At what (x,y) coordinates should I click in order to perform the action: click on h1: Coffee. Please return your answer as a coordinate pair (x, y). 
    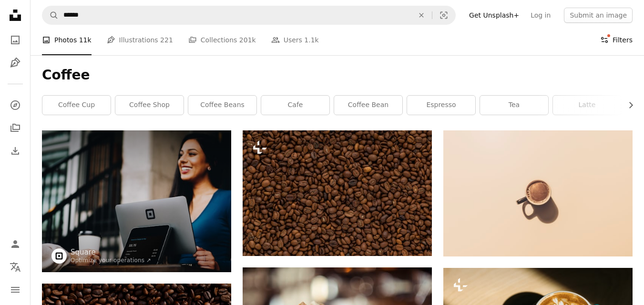
    Looking at the image, I should click on (337, 75).